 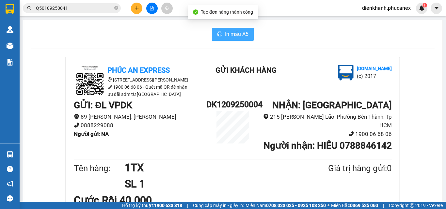 I want to click on button: plus, so click(x=137, y=8).